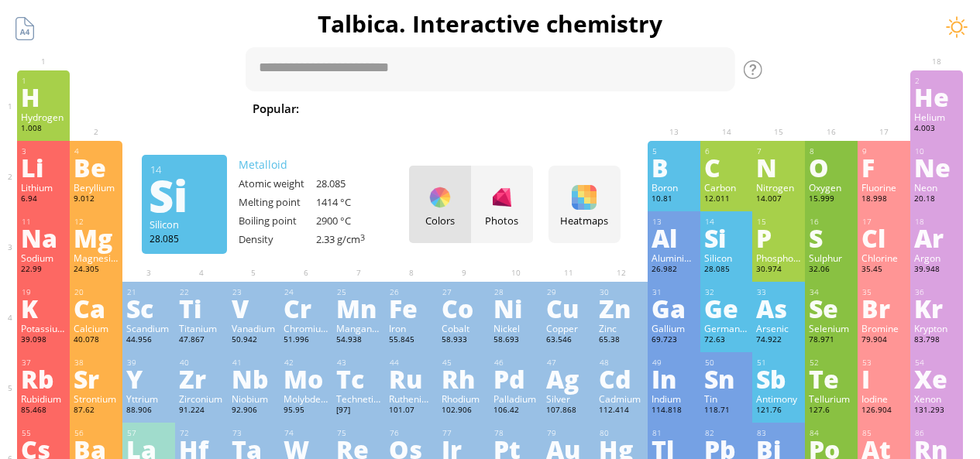  I want to click on div: Zn, so click(621, 309).